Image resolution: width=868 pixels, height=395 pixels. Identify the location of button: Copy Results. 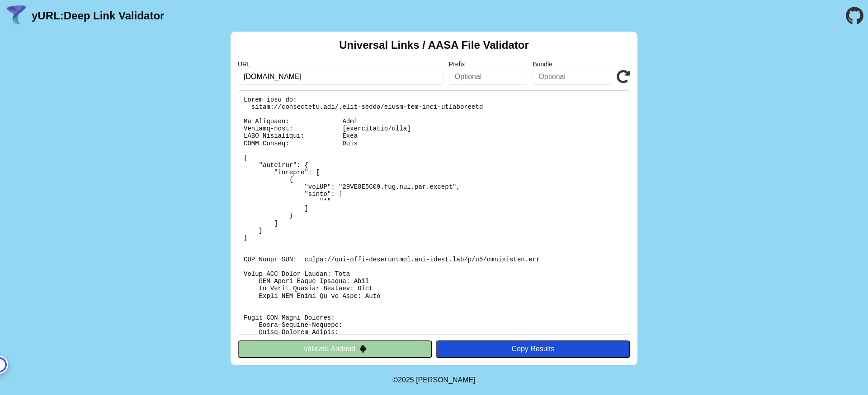
(533, 349).